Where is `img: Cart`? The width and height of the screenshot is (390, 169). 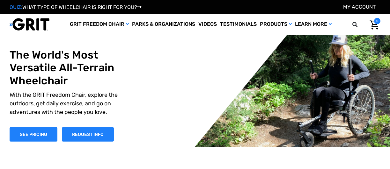 img: Cart is located at coordinates (374, 25).